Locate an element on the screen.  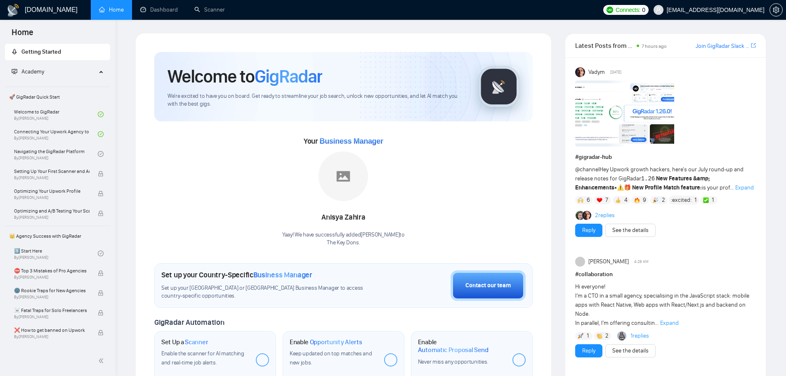
div: Anisya Zahira is located at coordinates (343, 217).